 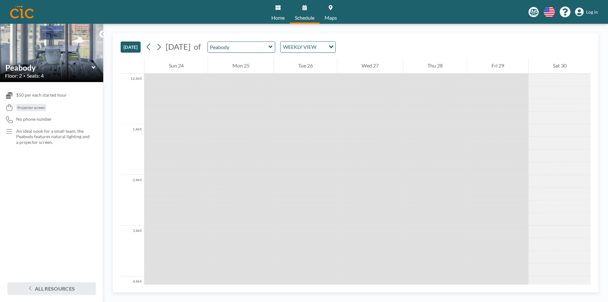 I want to click on div: Search for option, so click(x=308, y=47).